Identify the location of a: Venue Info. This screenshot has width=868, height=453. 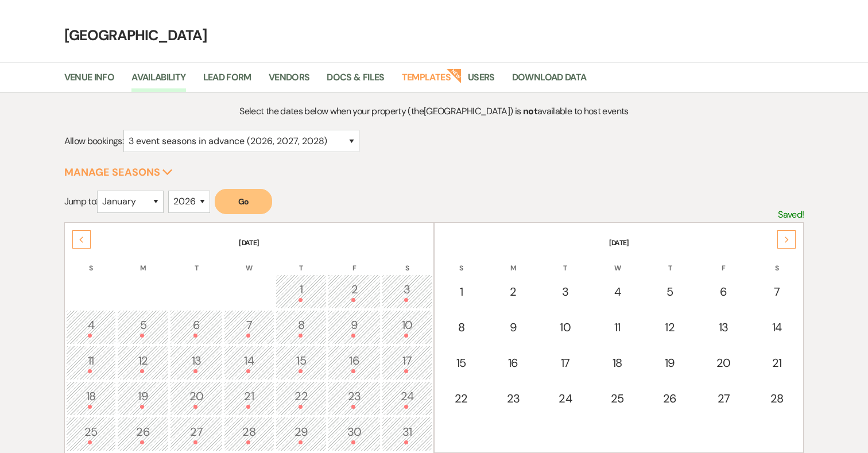
(90, 81).